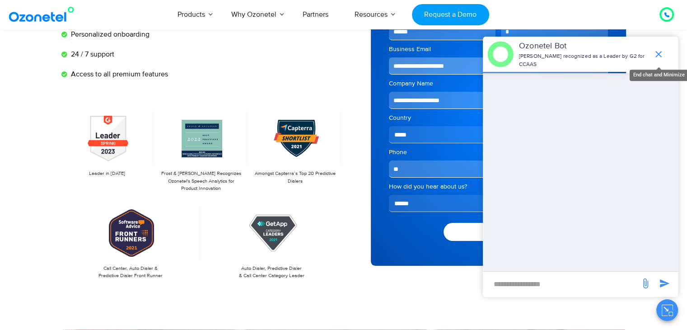 Image resolution: width=687 pixels, height=330 pixels. What do you see at coordinates (131, 272) in the screenshot?
I see `p: Call Center, Auto Dialer & Predictive Dialer Front Runner` at bounding box center [131, 272].